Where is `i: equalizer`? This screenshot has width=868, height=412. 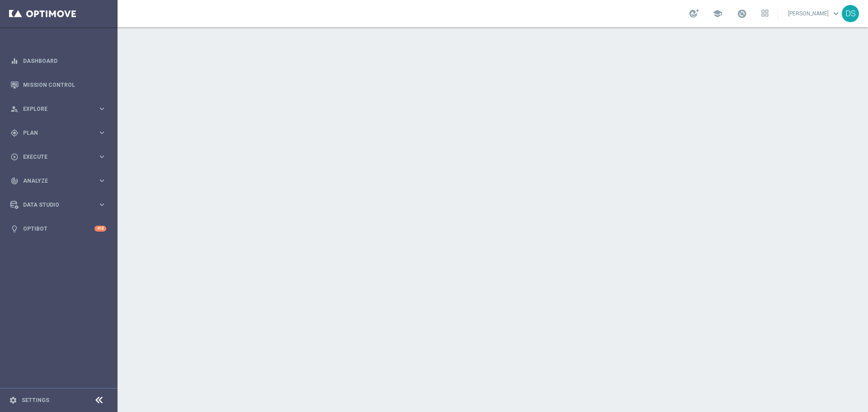 i: equalizer is located at coordinates (14, 61).